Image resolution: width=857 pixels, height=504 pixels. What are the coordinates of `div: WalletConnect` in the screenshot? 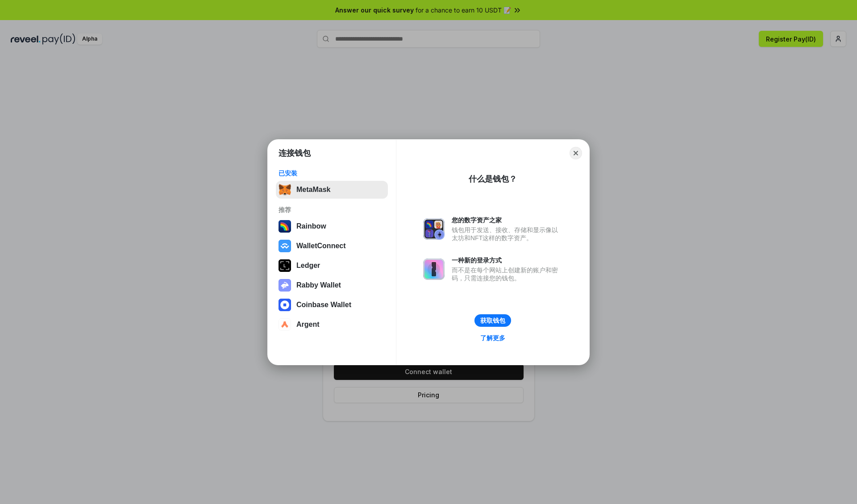 It's located at (321, 246).